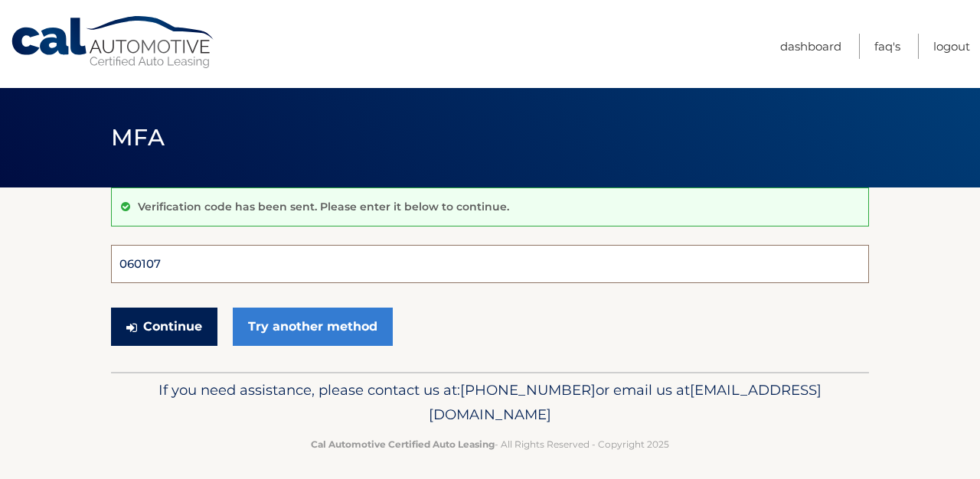 This screenshot has width=980, height=479. I want to click on a: Dashboard, so click(811, 46).